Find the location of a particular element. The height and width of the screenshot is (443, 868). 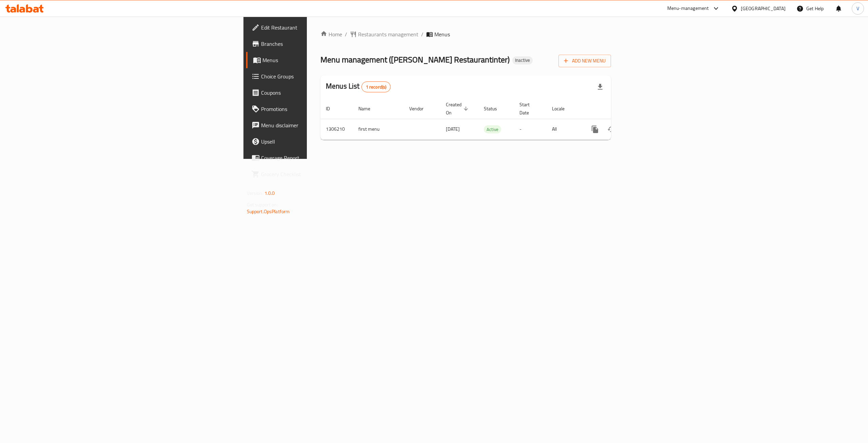

a: Grocery Checklist is located at coordinates (318, 174).